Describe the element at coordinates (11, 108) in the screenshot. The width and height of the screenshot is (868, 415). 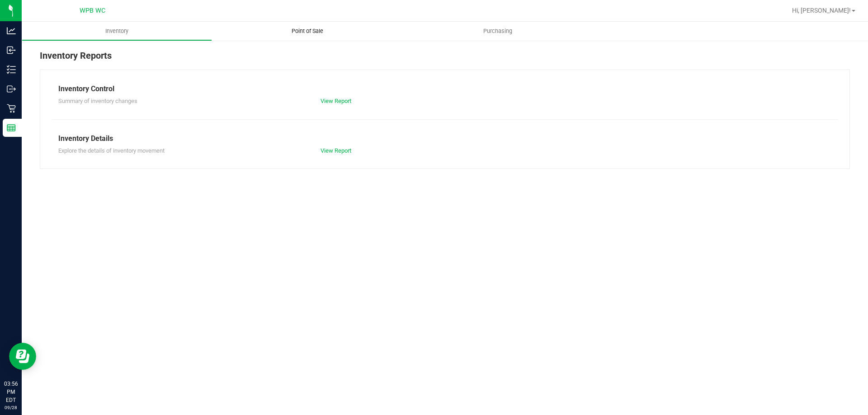
I see `inline-svg: Retail` at that location.